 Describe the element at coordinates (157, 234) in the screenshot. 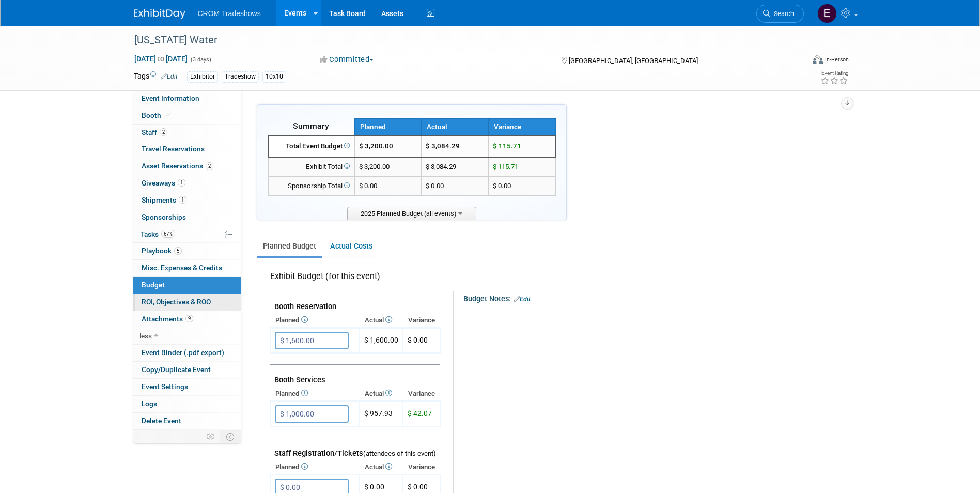

I see `span: Tasks` at that location.